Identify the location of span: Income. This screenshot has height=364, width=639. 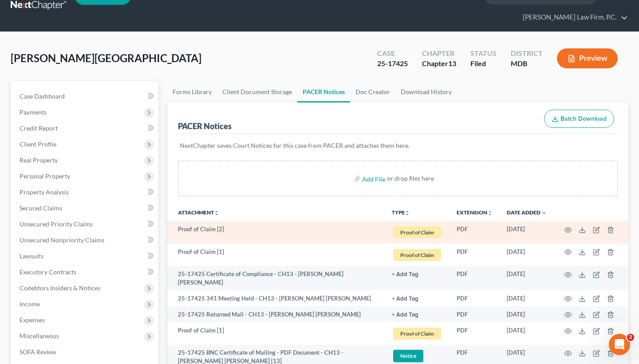
(30, 303).